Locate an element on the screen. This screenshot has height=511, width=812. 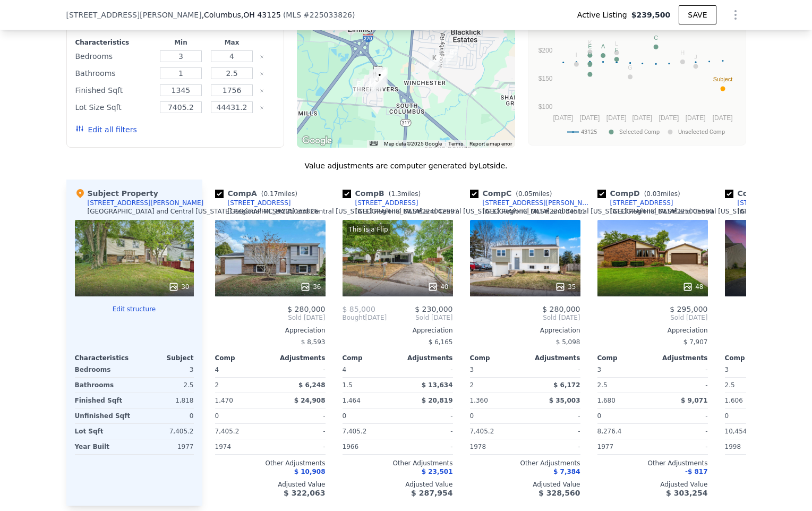
div: 1966 is located at coordinates (369, 446).